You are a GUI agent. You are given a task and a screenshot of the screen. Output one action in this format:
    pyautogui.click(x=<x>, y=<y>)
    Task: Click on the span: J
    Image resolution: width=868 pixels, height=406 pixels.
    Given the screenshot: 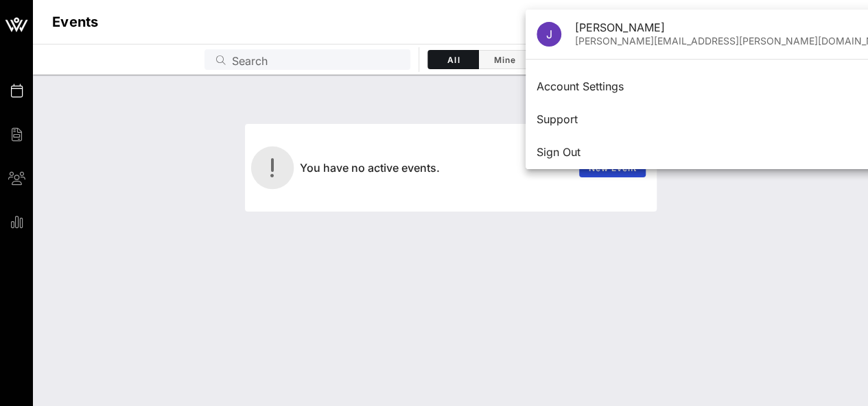 What is the action you would take?
    pyautogui.click(x=549, y=34)
    